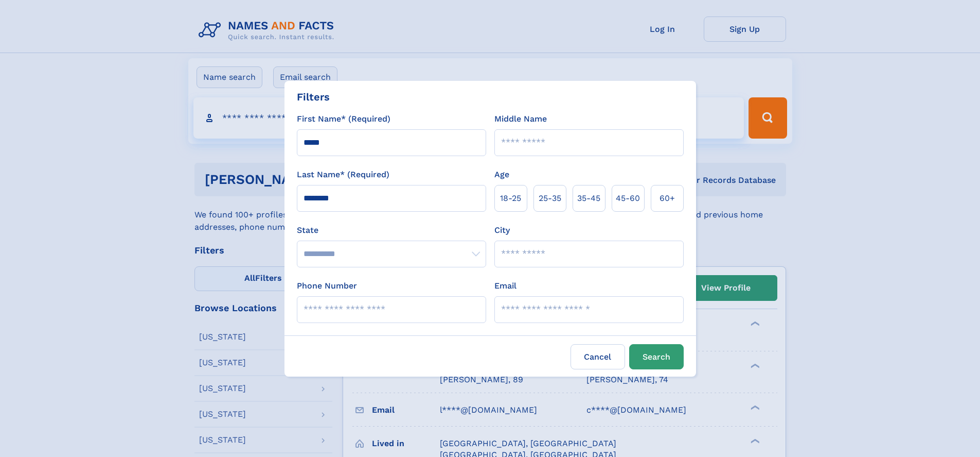 This screenshot has width=980, height=457. I want to click on div: Filters, so click(313, 96).